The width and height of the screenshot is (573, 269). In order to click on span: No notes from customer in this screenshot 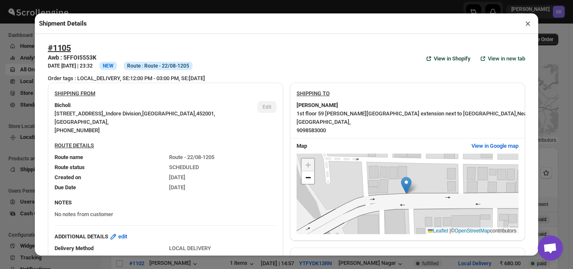, I will do `click(84, 214)`.